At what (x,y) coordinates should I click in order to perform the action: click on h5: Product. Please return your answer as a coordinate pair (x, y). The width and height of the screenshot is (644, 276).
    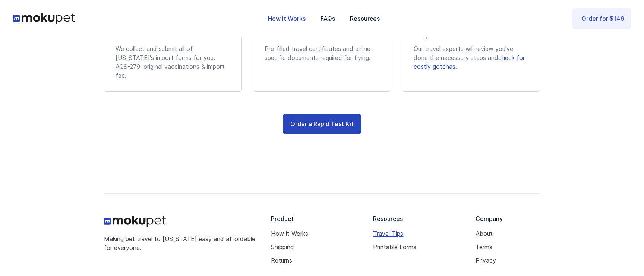
    Looking at the image, I should click on (319, 219).